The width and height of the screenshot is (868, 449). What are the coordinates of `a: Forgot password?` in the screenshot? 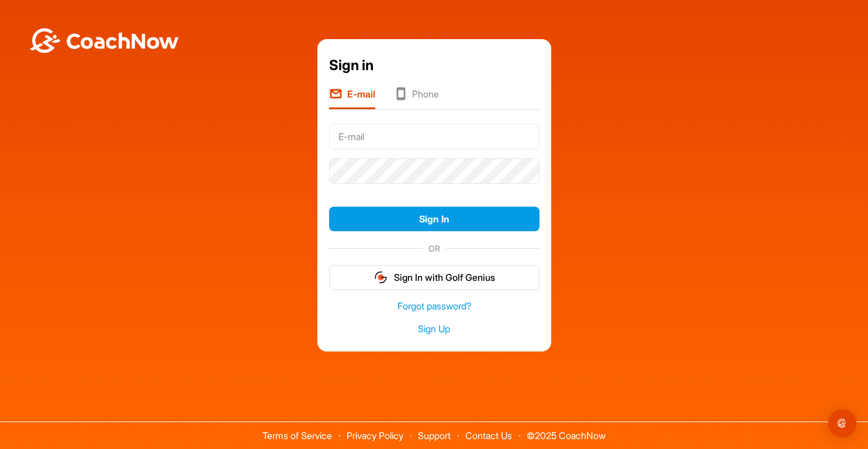 It's located at (434, 306).